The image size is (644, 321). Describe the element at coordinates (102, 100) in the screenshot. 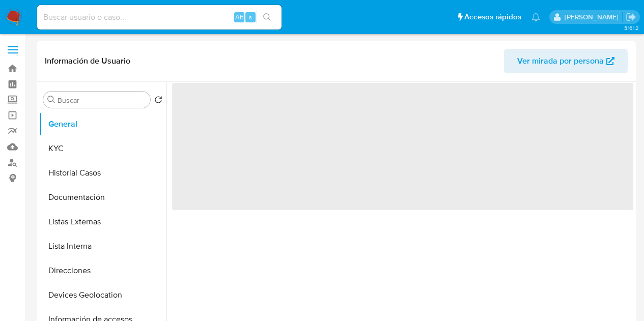

I see `input: Buscar` at that location.